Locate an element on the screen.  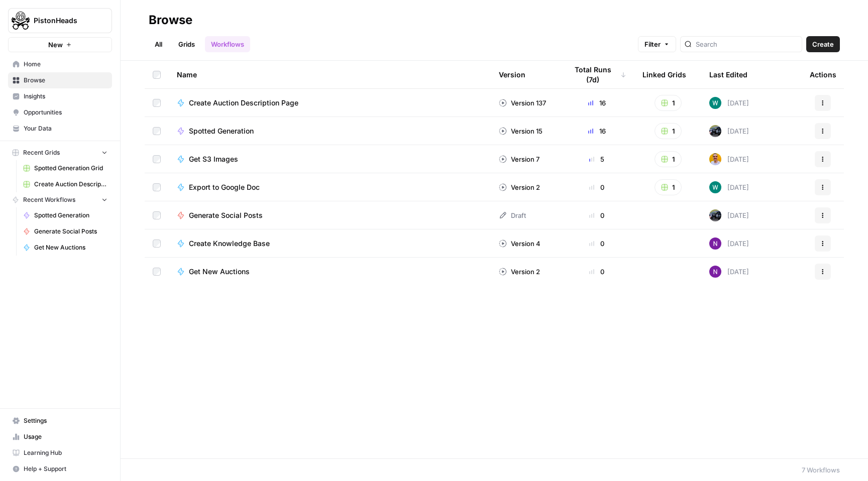
span: Create Auction Description Page is located at coordinates (244, 103).